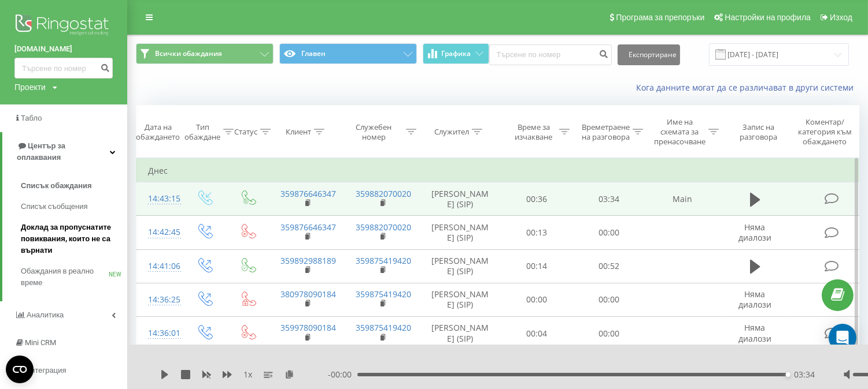  Describe the element at coordinates (683, 199) in the screenshot. I see `td: Main` at that location.